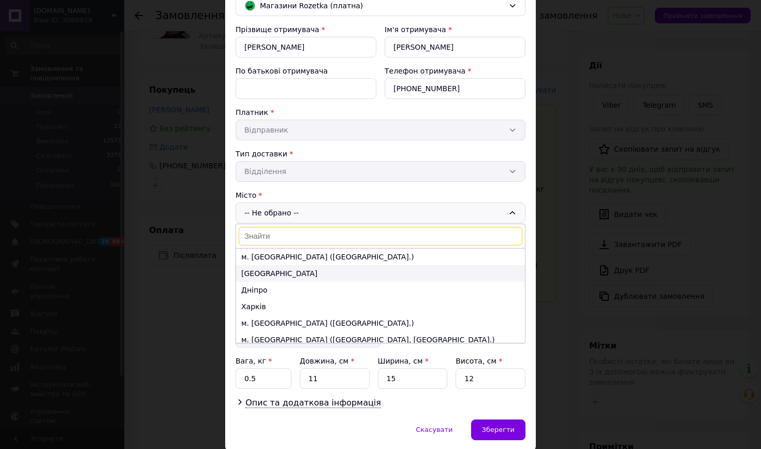 This screenshot has width=761, height=449. What do you see at coordinates (380, 236) in the screenshot?
I see `input: Знайти` at bounding box center [380, 236].